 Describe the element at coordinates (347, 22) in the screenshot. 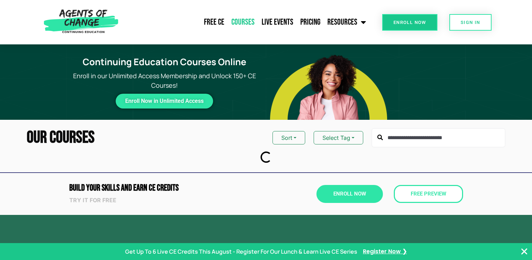

I see `a: Resources` at that location.